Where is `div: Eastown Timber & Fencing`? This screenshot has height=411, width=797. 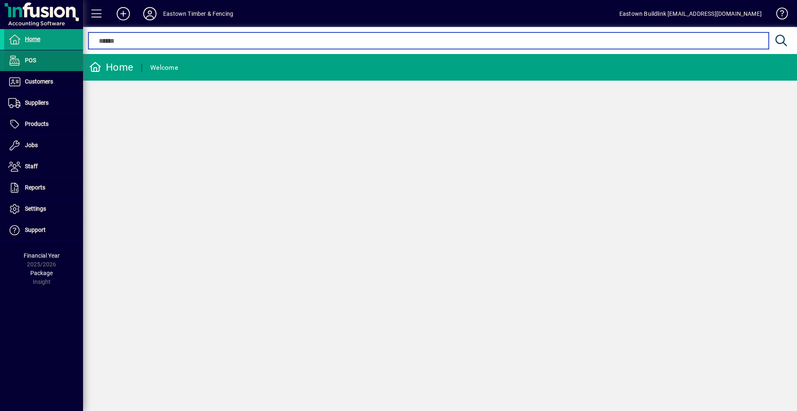 div: Eastown Timber & Fencing is located at coordinates (198, 14).